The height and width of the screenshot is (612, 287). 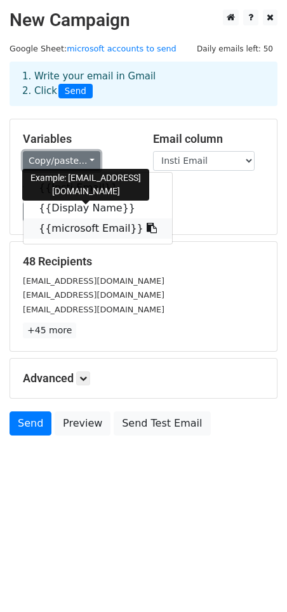 I want to click on small: Google Sheet:, so click(x=93, y=48).